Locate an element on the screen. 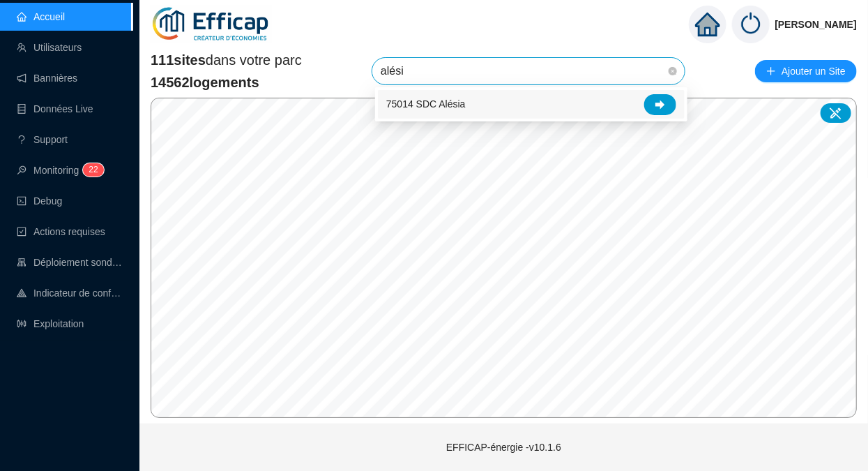  span: EFFICAP-énergie - v10.1.6 is located at coordinates (504, 447).